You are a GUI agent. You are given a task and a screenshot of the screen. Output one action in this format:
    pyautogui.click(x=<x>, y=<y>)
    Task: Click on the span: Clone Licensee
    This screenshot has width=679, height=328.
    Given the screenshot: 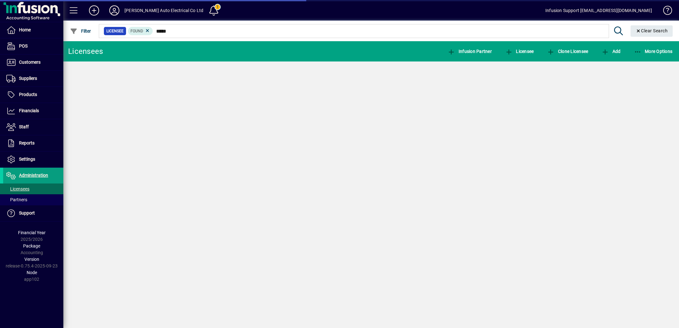 What is the action you would take?
    pyautogui.click(x=567, y=51)
    